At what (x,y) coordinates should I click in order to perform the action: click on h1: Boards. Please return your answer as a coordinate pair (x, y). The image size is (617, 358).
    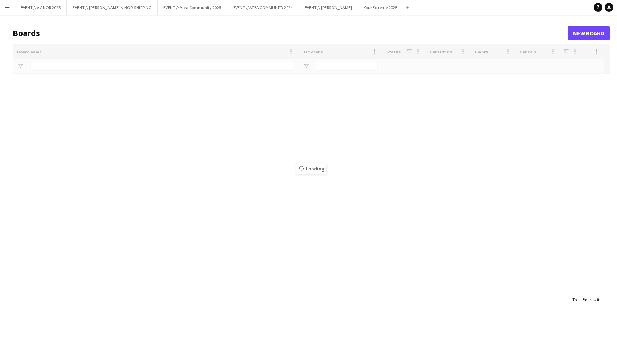
    Looking at the image, I should click on (290, 33).